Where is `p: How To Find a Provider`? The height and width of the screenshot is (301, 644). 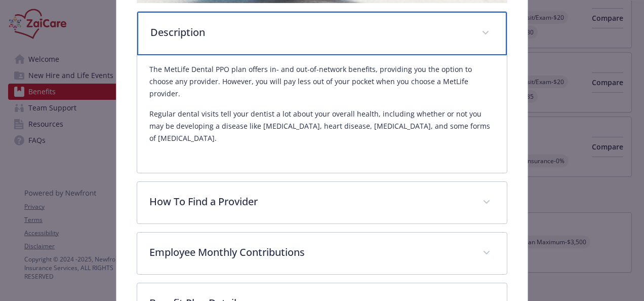
p: How To Find a Provider is located at coordinates (310, 202).